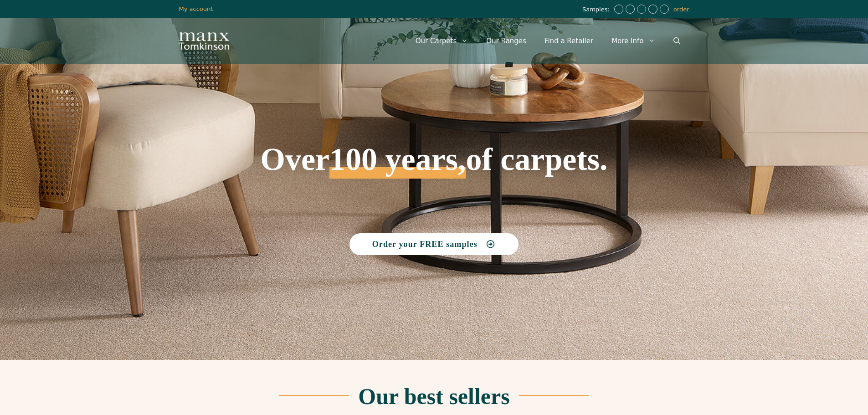  I want to click on a: order, so click(681, 10).